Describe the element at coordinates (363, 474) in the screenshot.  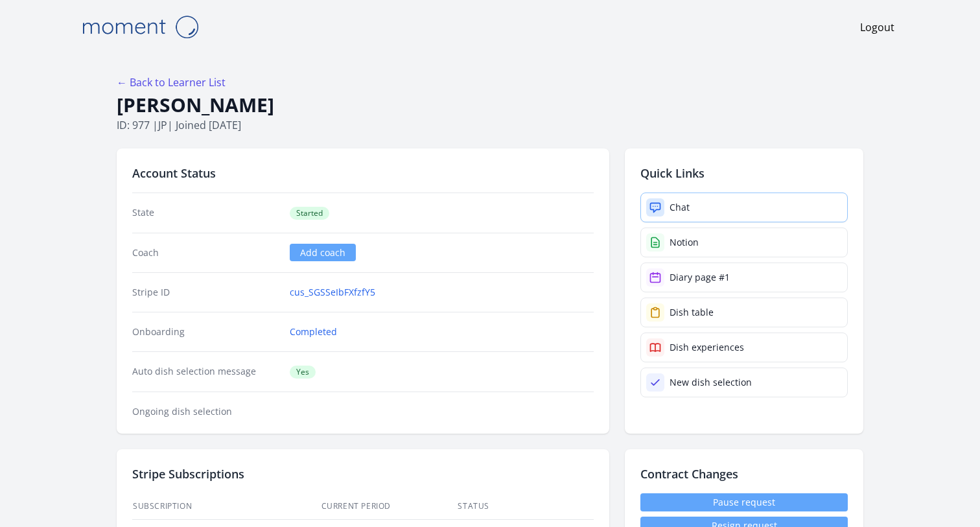
I see `h2: Stripe Subscriptions` at that location.